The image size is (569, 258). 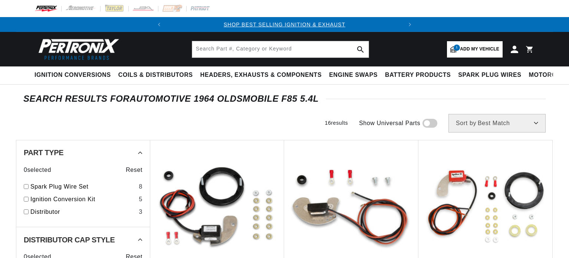 What do you see at coordinates (480, 49) in the screenshot?
I see `span: Add my vehicle` at bounding box center [480, 49].